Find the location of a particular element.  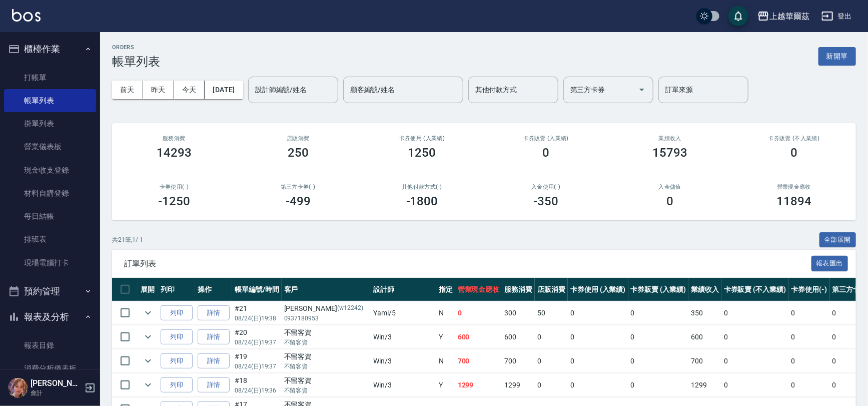

button: 今天 is located at coordinates (190, 90).